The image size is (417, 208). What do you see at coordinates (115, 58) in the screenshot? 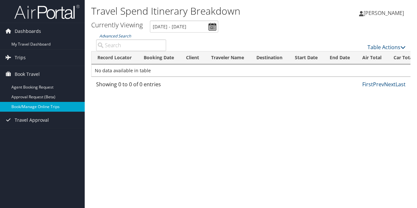
I see `th: Record Locator: activate to sort column ascending` at bounding box center [115, 58].